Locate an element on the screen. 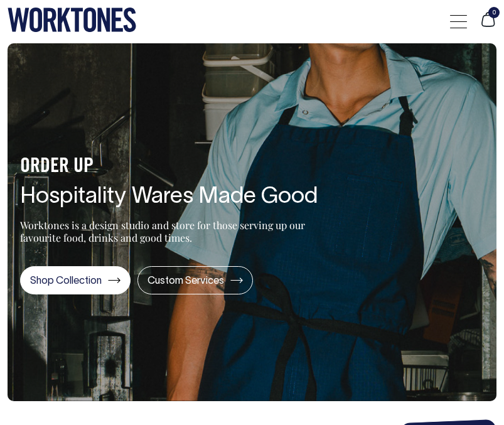 Image resolution: width=504 pixels, height=425 pixels. a: Shop Collection is located at coordinates (76, 279).